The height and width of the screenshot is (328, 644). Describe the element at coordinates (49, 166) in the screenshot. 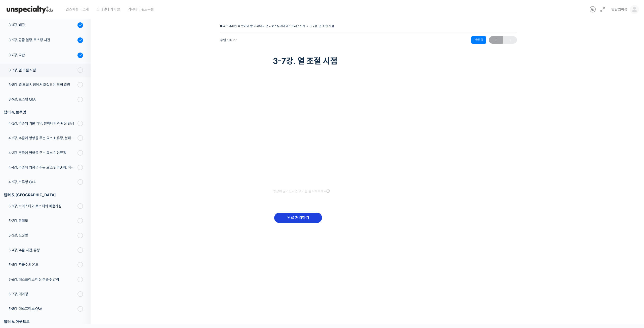

I see `a: 대화` at that location.